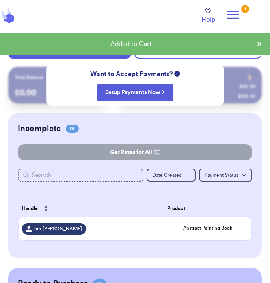 The height and width of the screenshot is (283, 270). What do you see at coordinates (209, 20) in the screenshot?
I see `span: Help` at bounding box center [209, 20].